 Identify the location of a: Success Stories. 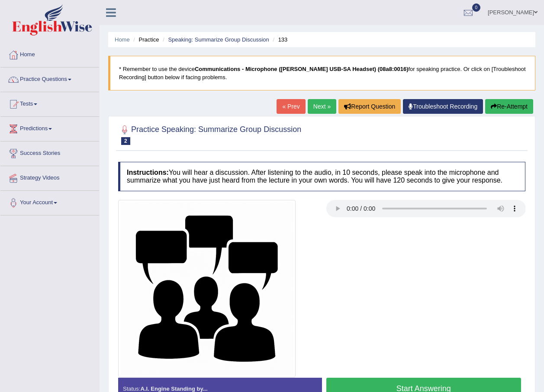
(50, 152).